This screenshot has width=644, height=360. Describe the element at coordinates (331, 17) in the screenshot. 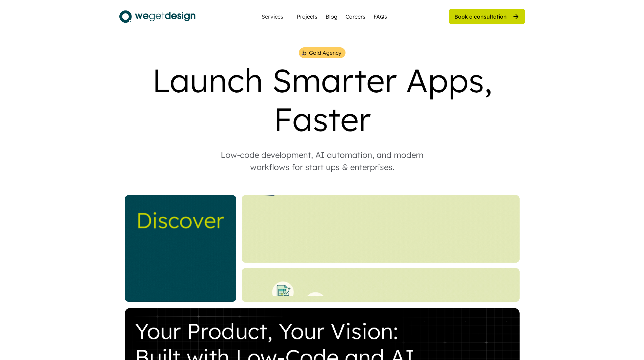

I see `a: Blog` at that location.